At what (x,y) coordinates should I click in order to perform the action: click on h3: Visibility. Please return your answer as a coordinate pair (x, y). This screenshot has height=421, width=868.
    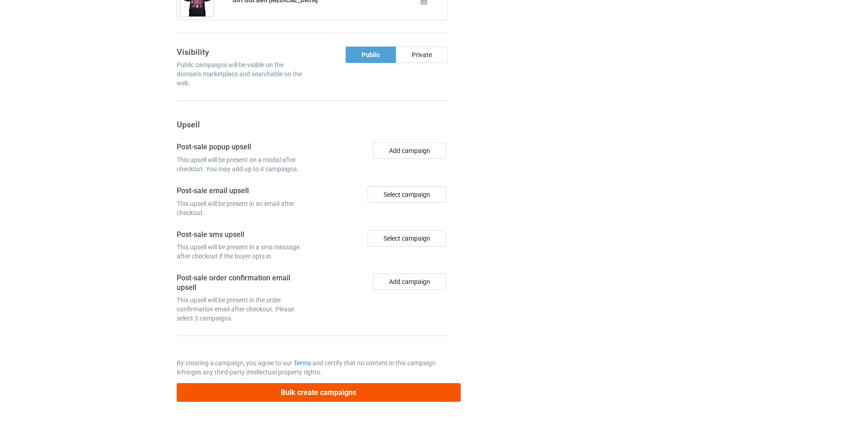
    Looking at the image, I should click on (243, 52).